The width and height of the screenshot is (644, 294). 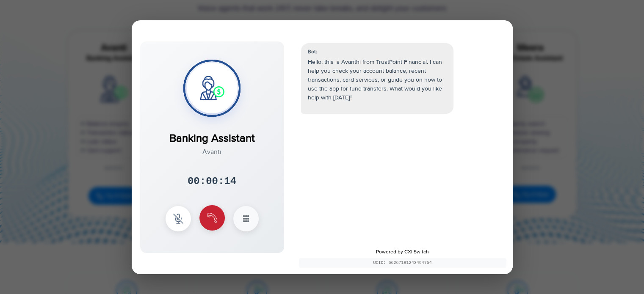 What do you see at coordinates (212, 181) in the screenshot?
I see `div: 00:00:14` at bounding box center [212, 181].